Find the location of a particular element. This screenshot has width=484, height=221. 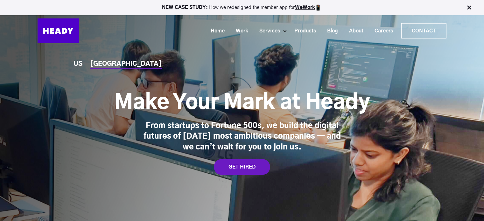

h1: Make Your Mark at Heady is located at coordinates (242, 103).